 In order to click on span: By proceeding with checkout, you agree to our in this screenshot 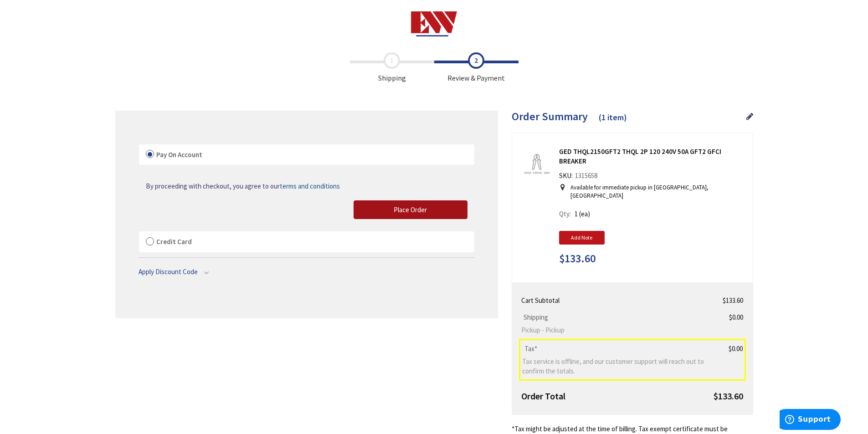, I will do `click(243, 186)`.